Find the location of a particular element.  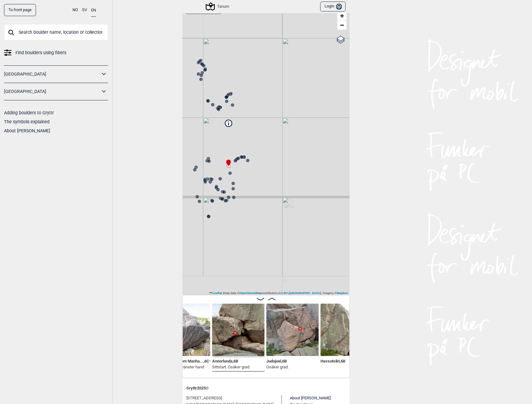

a: The symbols explained is located at coordinates (27, 122).